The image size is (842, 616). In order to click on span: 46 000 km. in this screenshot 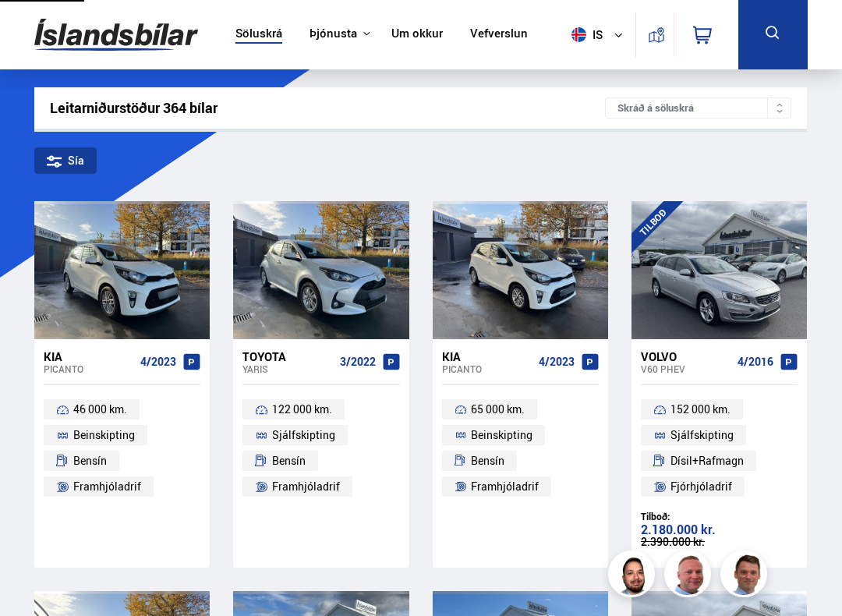, I will do `click(100, 409)`.